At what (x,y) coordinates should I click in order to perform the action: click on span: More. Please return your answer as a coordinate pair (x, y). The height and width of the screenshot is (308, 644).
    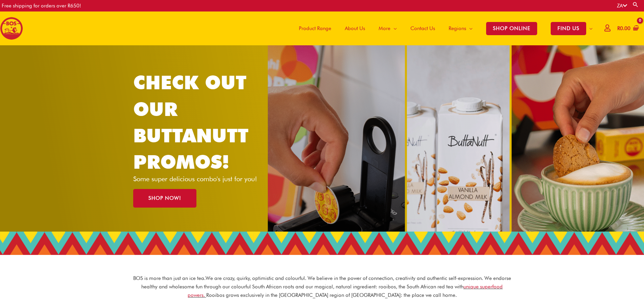
    Looking at the image, I should click on (384, 28).